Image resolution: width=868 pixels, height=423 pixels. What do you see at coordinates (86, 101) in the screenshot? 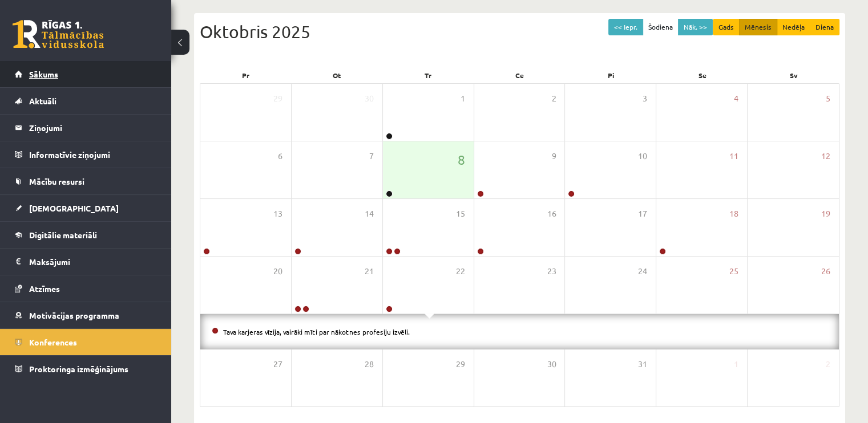
I see `a: Aktuāli` at bounding box center [86, 101].